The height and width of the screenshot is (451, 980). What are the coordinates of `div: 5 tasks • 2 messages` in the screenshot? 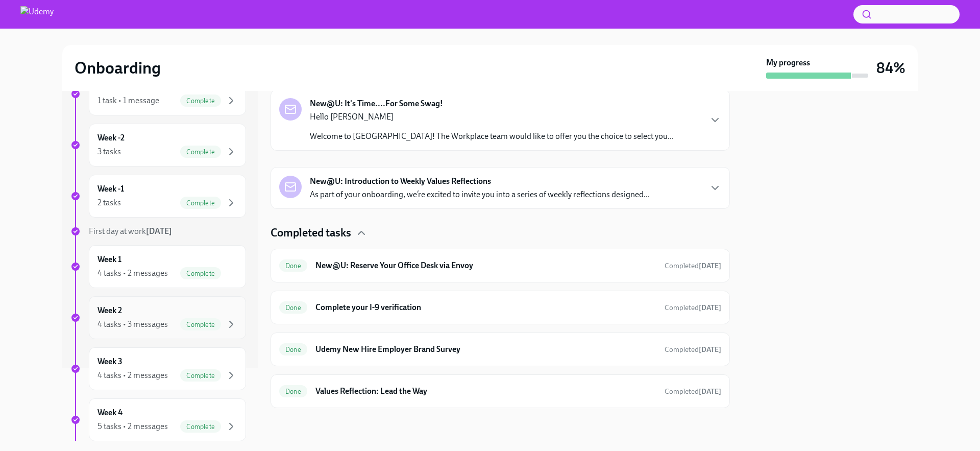 It's located at (133, 426).